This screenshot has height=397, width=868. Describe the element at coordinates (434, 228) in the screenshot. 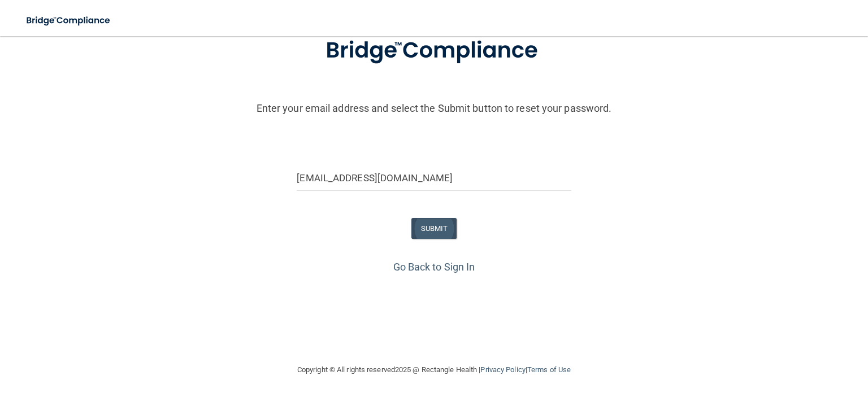

I see `button: SUBMIT` at that location.